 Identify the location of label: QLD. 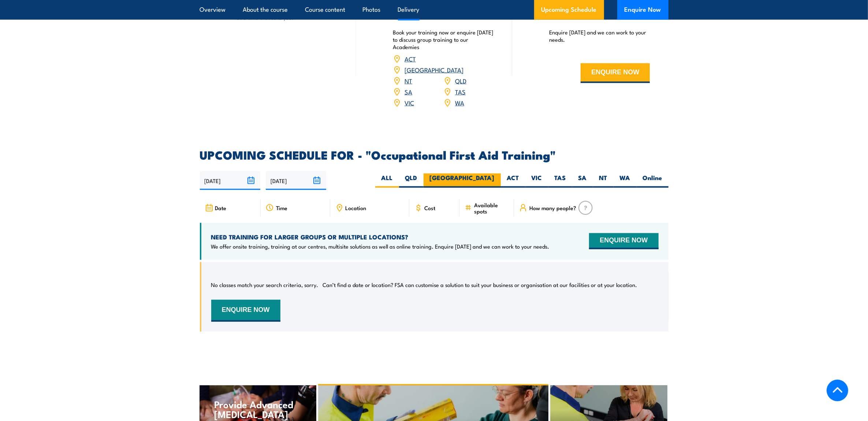
(411, 181).